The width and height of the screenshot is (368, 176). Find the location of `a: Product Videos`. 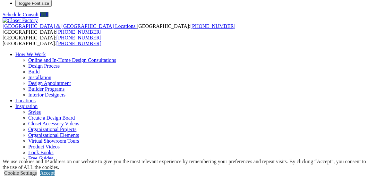

a: Product Videos is located at coordinates (44, 147).